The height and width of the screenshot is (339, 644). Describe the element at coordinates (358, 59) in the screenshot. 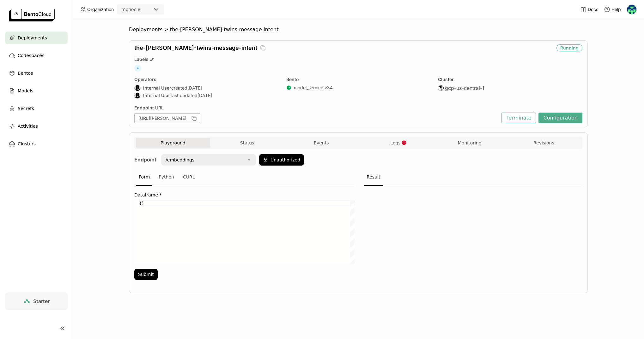

I see `div: Labels` at that location.